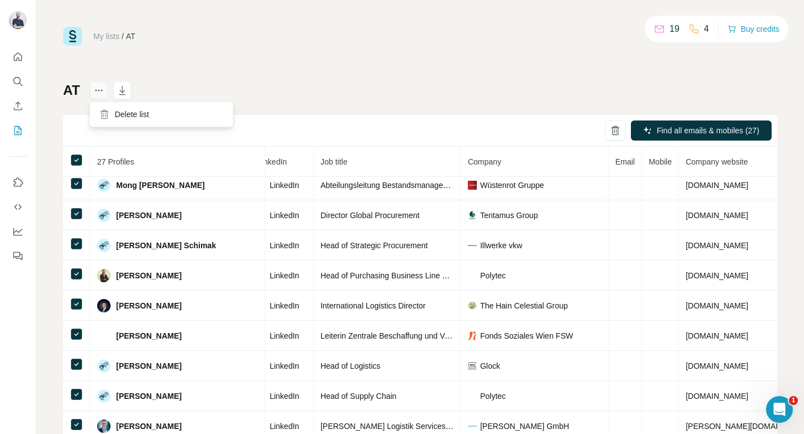  What do you see at coordinates (18, 131) in the screenshot?
I see `button: My lists` at bounding box center [18, 131].